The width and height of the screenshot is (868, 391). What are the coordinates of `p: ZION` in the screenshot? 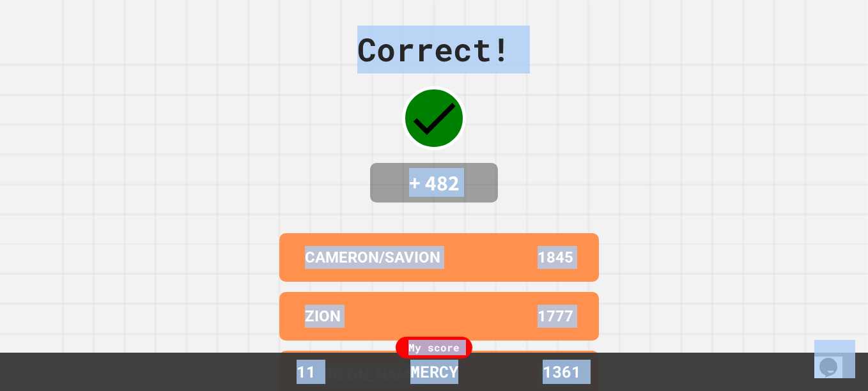 It's located at (323, 316).